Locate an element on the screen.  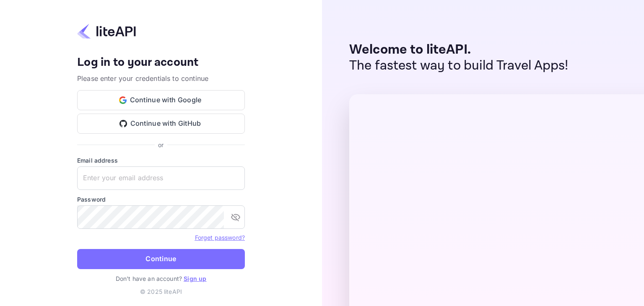
button: Continue is located at coordinates (161, 259).